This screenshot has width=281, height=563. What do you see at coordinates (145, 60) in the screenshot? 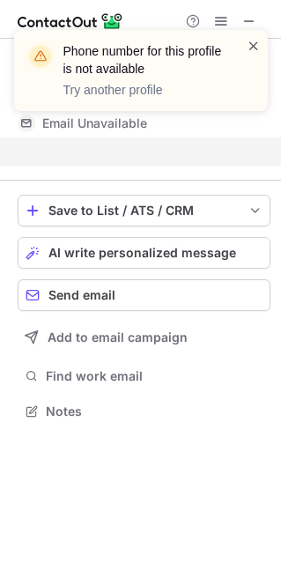
I see `header: Phone number for this profile is not available` at bounding box center [145, 60].